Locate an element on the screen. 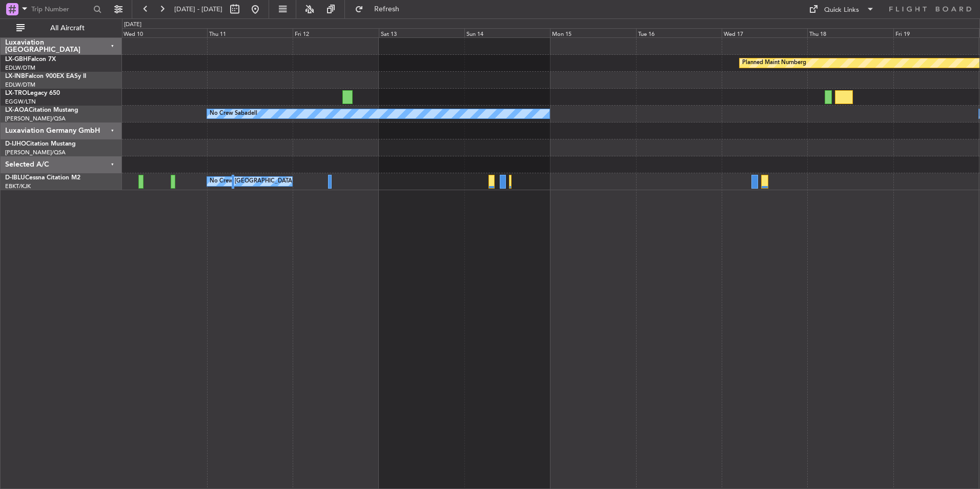 The width and height of the screenshot is (980, 489). div: Fri 12 is located at coordinates (335, 33).